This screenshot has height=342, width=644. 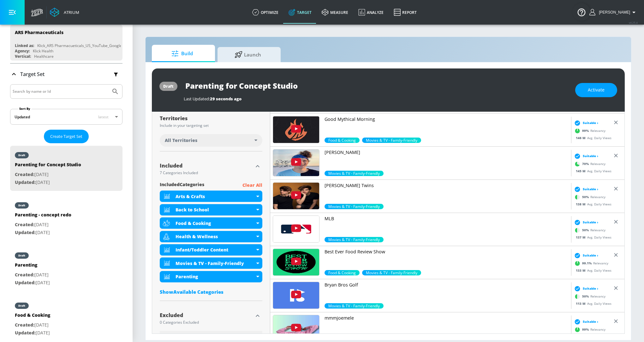 What do you see at coordinates (296, 196) in the screenshot?
I see `img: UUbp9MyKCTEww4CxEzc_Tp0Q` at bounding box center [296, 196].